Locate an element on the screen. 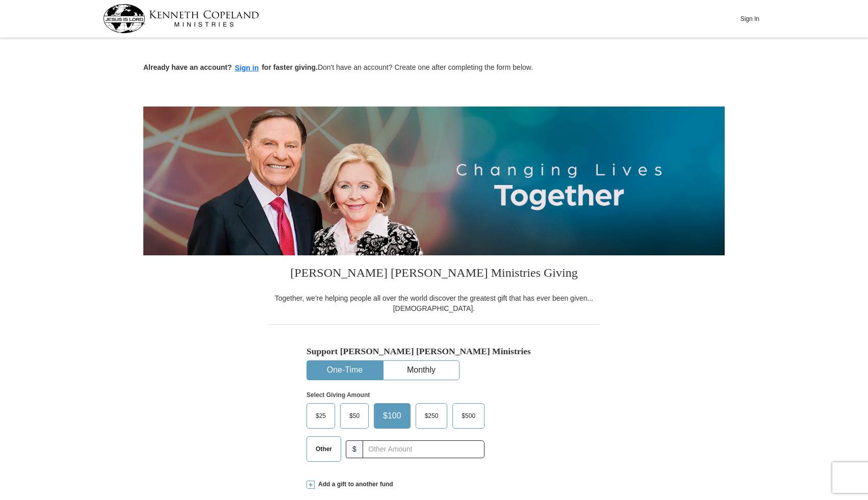 The image size is (868, 500). button: One-Time is located at coordinates (345, 370).